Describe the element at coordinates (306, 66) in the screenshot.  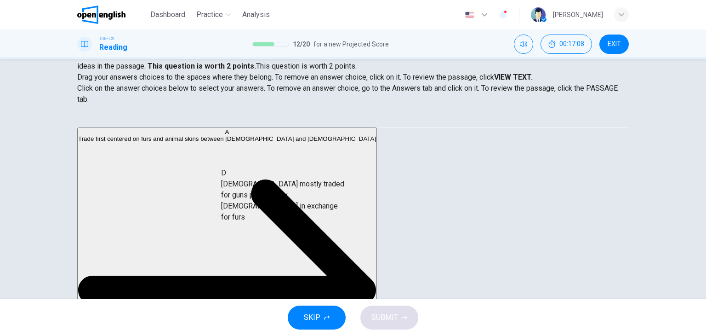
I see `span: This question is worth 2 points.` at that location.